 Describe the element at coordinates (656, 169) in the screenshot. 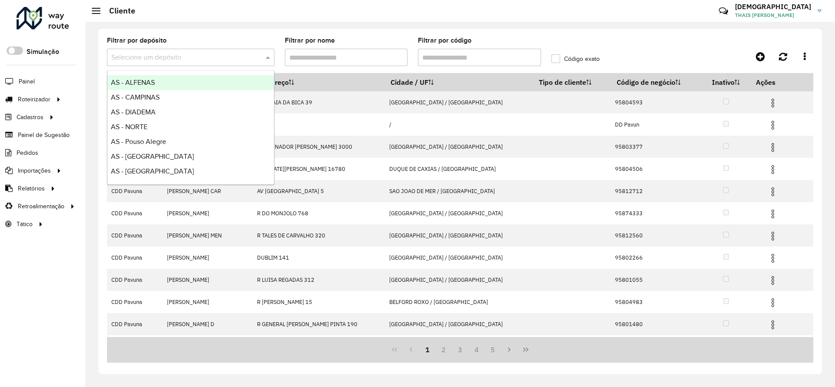

I see `td: 95804506` at that location.